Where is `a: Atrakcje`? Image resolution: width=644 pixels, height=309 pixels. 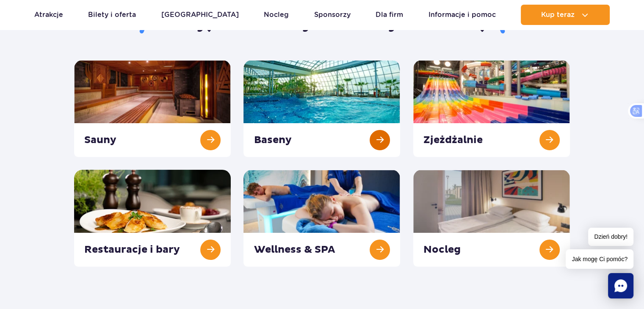 a: Atrakcje is located at coordinates (48, 15).